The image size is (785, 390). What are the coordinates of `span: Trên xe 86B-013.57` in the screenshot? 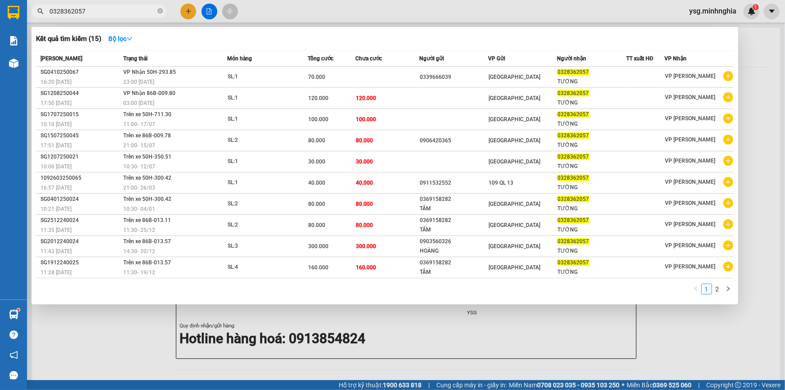 It's located at (147, 241).